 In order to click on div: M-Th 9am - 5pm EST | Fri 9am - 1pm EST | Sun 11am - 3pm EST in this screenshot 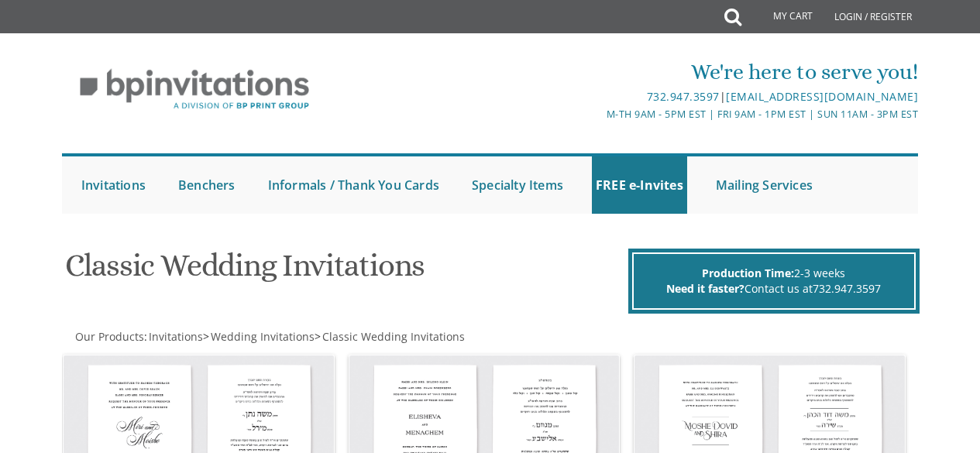, I will do `click(633, 113)`.